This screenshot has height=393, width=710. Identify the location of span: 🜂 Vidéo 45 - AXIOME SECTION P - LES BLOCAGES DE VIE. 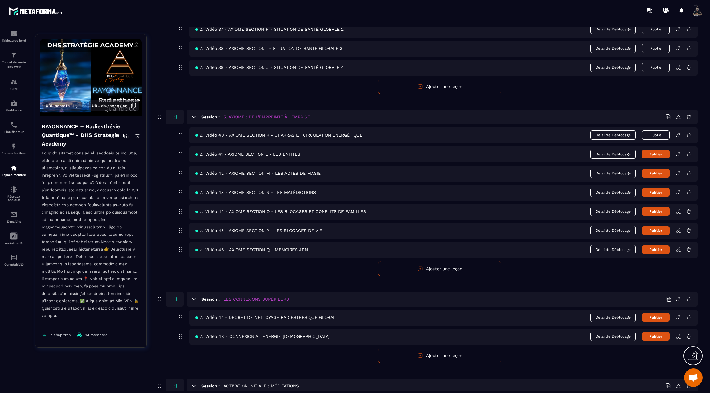
(259, 231).